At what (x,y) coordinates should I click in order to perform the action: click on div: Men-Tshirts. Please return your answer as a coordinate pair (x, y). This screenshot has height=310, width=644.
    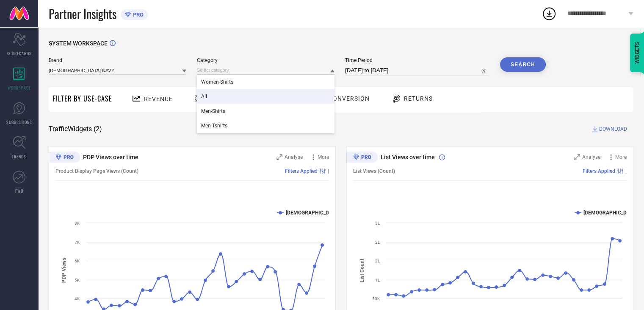
    Looking at the image, I should click on (266, 126).